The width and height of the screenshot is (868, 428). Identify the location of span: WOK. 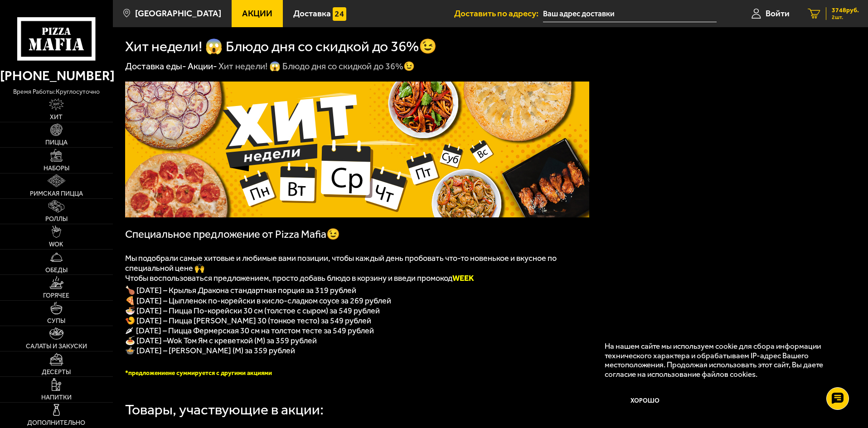
(56, 245).